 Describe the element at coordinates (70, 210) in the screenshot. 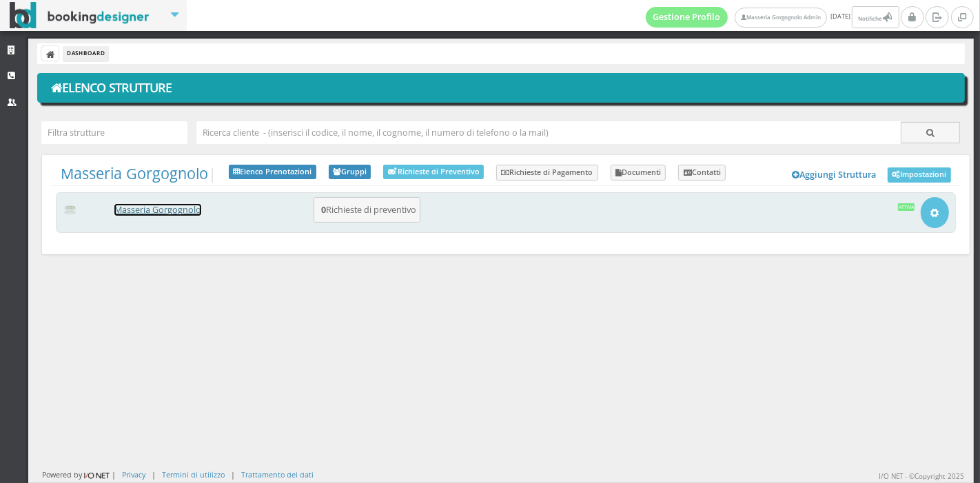

I see `img: 0603869b585f11eeb13b0a069e529790_max100.png` at that location.